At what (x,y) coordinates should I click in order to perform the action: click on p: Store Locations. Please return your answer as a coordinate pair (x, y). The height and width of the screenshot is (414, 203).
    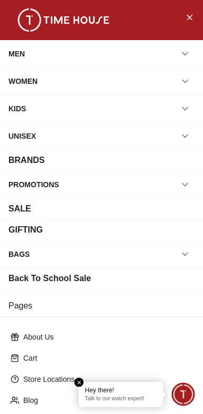
    Looking at the image, I should click on (106, 379).